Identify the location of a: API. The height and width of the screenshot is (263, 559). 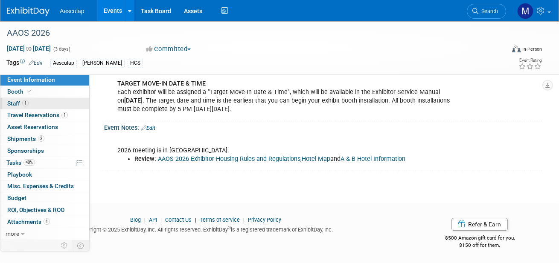
(153, 220).